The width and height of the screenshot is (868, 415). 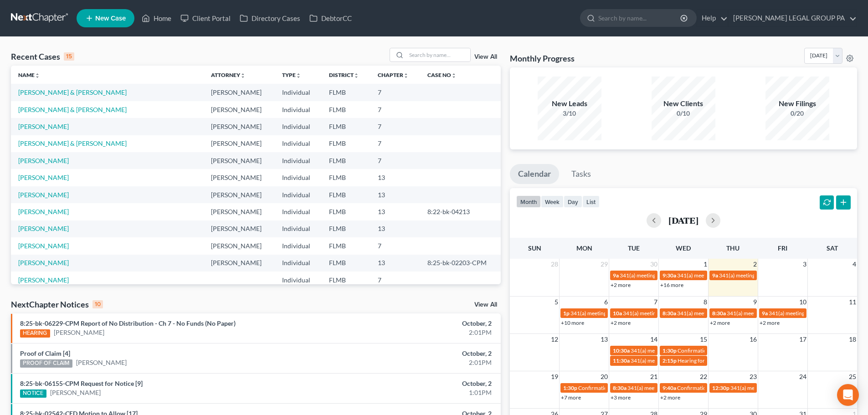 What do you see at coordinates (206, 19) in the screenshot?
I see `a: Client Portal` at bounding box center [206, 19].